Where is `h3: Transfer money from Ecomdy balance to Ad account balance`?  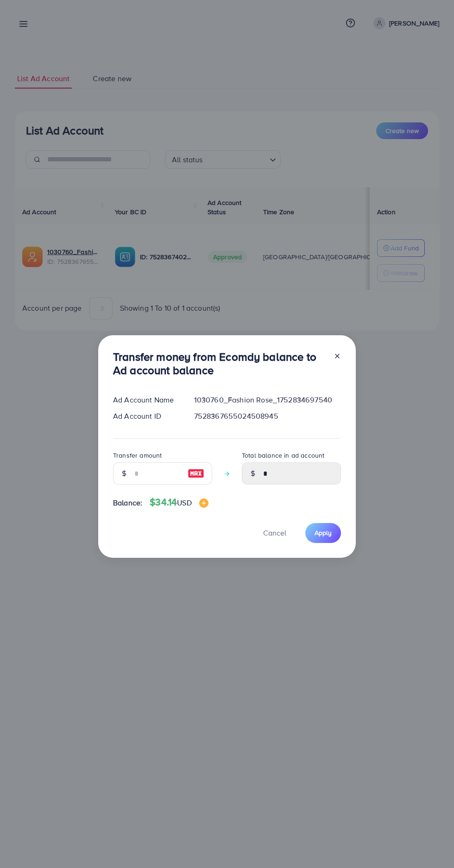
h3: Transfer money from Ecomdy balance to Ad account balance is located at coordinates (220, 364).